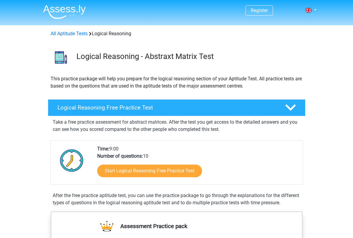 The image size is (353, 238). I want to click on p: This practice package will help you prepare for the logical reasoning section of your Aptitude Te..., so click(176, 82).